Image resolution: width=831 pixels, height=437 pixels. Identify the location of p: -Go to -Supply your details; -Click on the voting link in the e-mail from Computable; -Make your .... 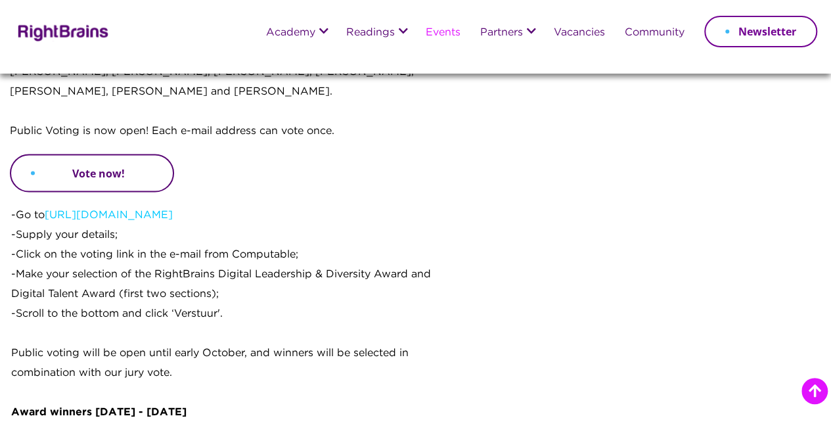
(239, 304).